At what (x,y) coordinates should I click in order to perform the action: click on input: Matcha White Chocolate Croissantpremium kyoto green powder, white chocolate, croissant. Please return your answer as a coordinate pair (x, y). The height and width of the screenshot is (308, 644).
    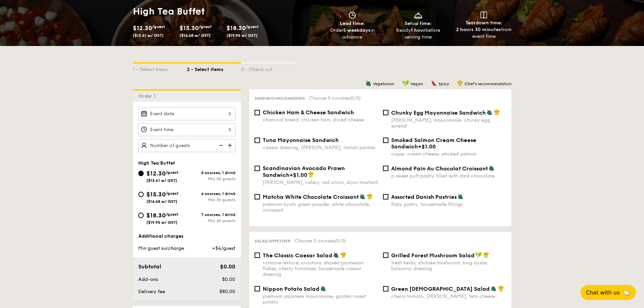
    Looking at the image, I should click on (257, 197).